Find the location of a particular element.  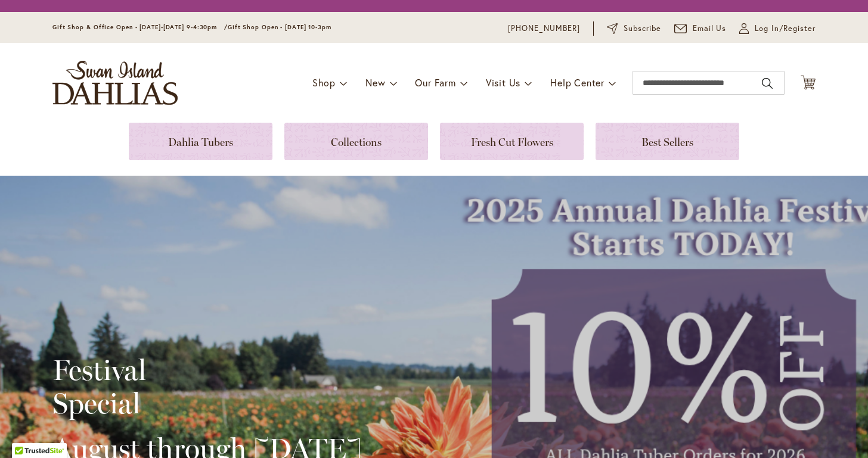

span: Help Center is located at coordinates (577, 82).